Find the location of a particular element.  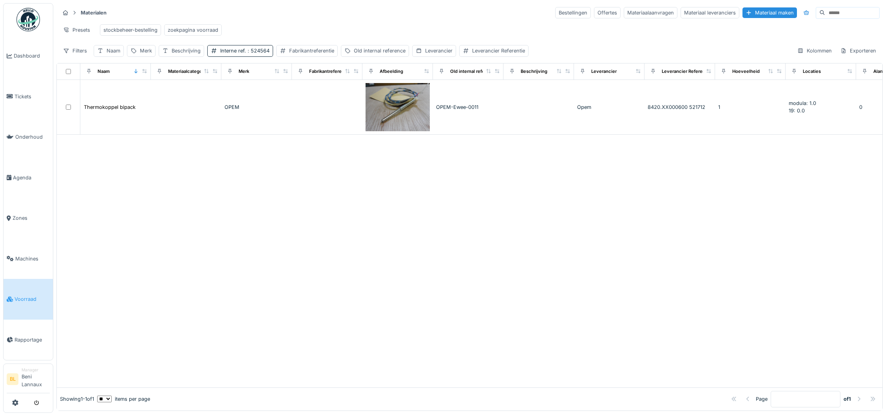

img: Badge_color-CXgf-gQk.svg is located at coordinates (28, 20).